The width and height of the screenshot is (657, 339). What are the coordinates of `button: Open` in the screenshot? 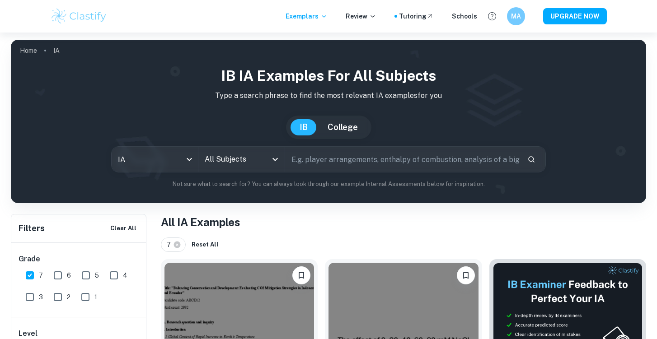 It's located at (275, 160).